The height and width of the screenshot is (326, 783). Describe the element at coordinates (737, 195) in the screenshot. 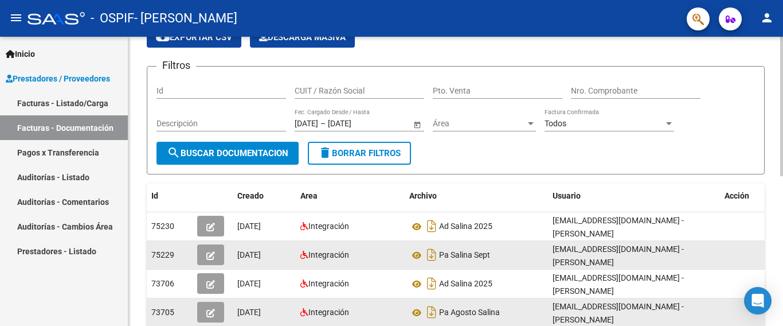

I see `span: Acción` at that location.